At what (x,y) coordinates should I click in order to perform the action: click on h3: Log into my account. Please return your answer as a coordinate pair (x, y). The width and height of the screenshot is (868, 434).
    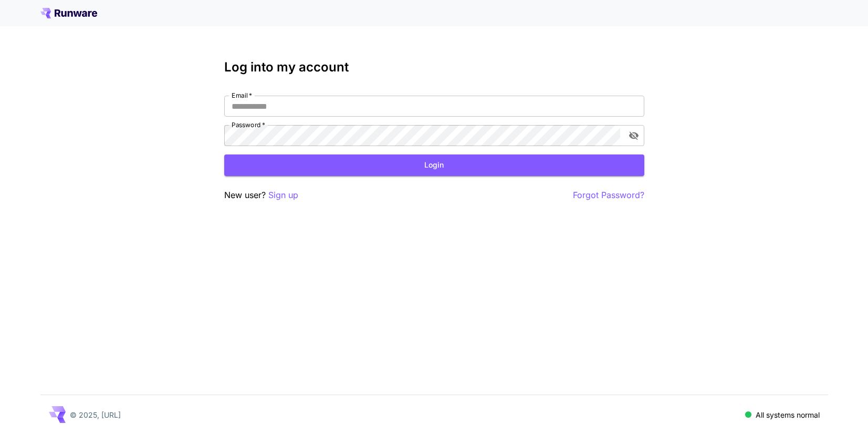
    Looking at the image, I should click on (434, 67).